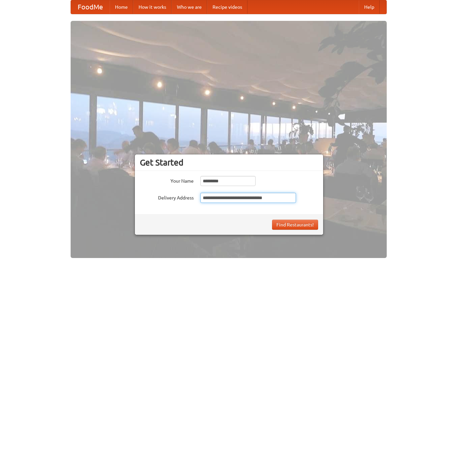 The image size is (457, 476). What do you see at coordinates (229, 162) in the screenshot?
I see `h3: Get Started` at bounding box center [229, 162].